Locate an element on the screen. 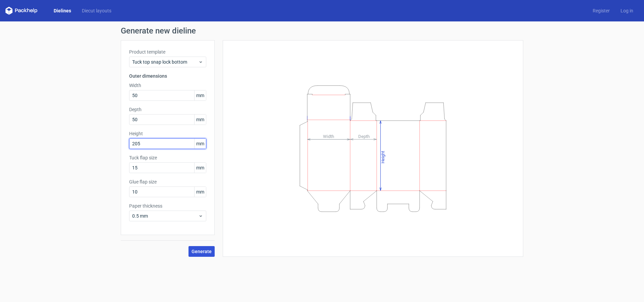 The width and height of the screenshot is (644, 302). a: Register is located at coordinates (601, 11).